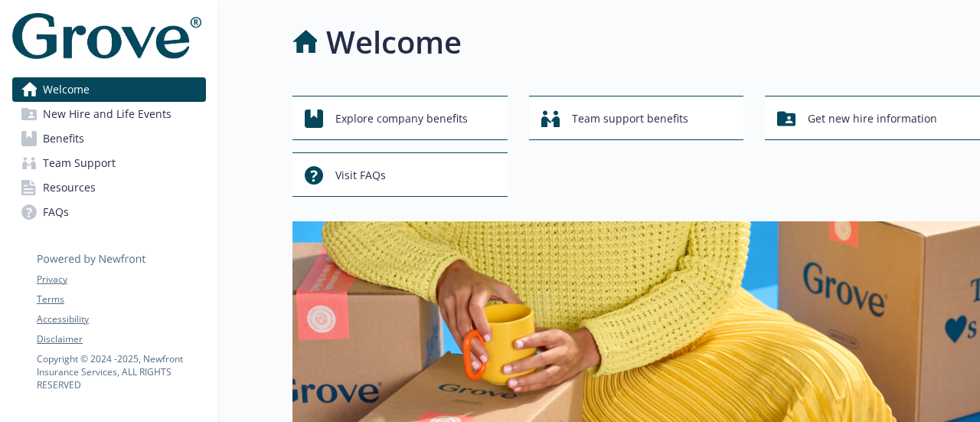  I want to click on span: Benefits, so click(63, 139).